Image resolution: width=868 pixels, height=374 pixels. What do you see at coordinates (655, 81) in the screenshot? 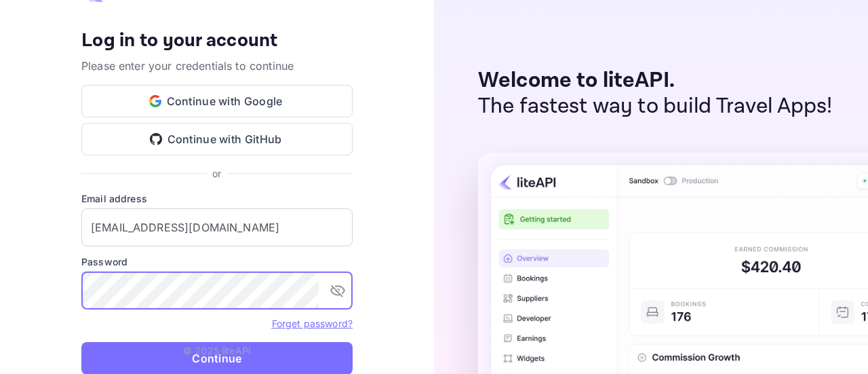
I see `p: Welcome to liteAPI.` at bounding box center [655, 81].